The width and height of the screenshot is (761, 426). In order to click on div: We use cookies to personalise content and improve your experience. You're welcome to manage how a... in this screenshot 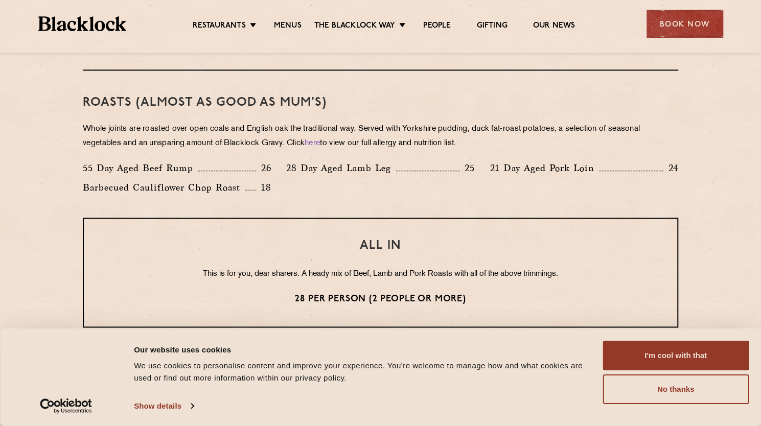, I will do `click(362, 372)`.